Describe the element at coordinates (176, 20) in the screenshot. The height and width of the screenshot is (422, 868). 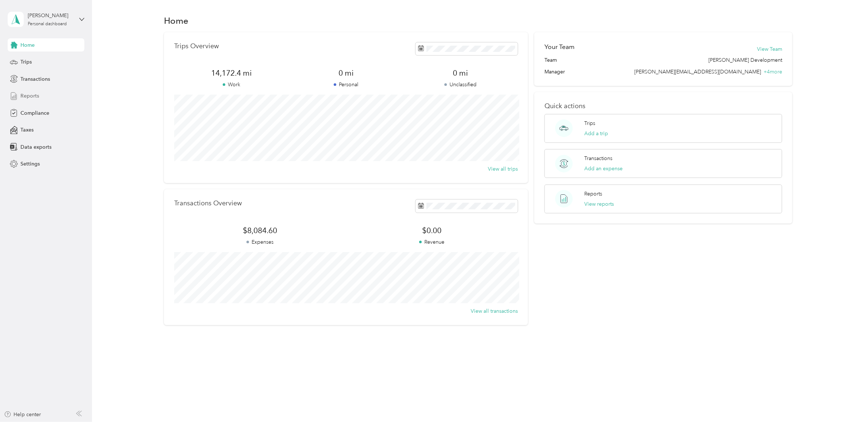
I see `h1: Home` at that location.